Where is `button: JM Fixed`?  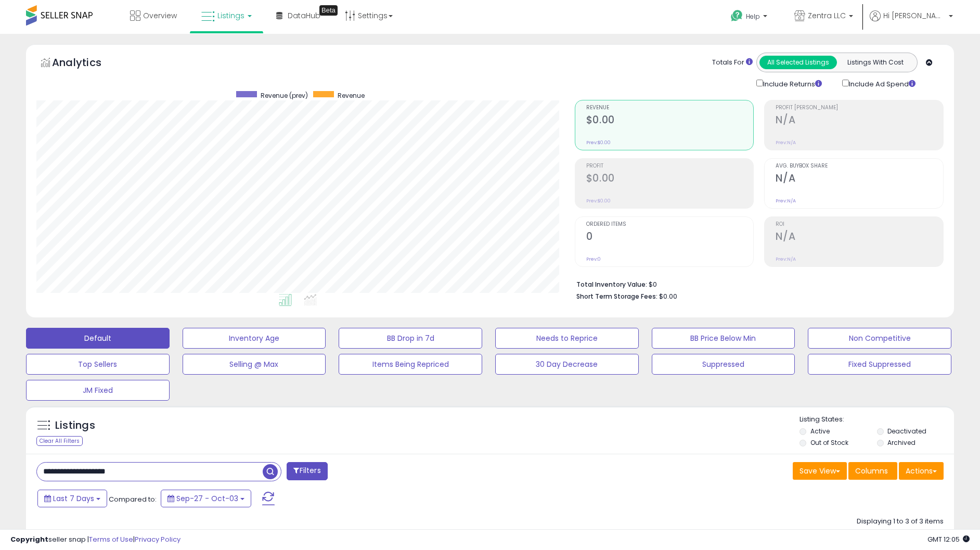 button: JM Fixed is located at coordinates (98, 390).